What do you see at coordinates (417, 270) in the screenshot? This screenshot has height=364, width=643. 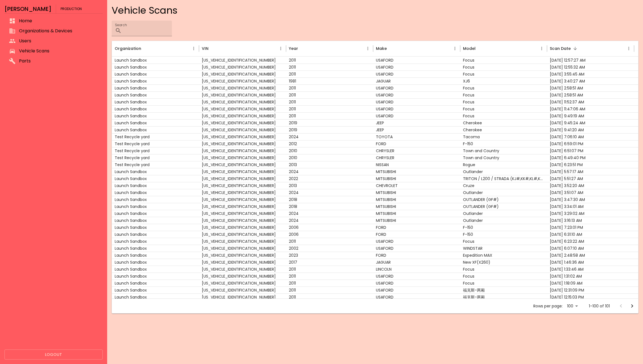 I see `div: LINCOLN` at bounding box center [417, 270].